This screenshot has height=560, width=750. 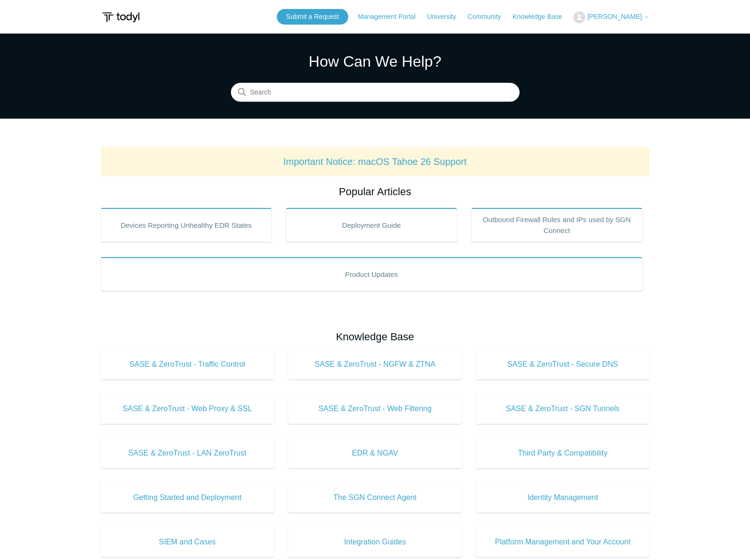 What do you see at coordinates (187, 543) in the screenshot?
I see `span: SIEM and Cases` at bounding box center [187, 543].